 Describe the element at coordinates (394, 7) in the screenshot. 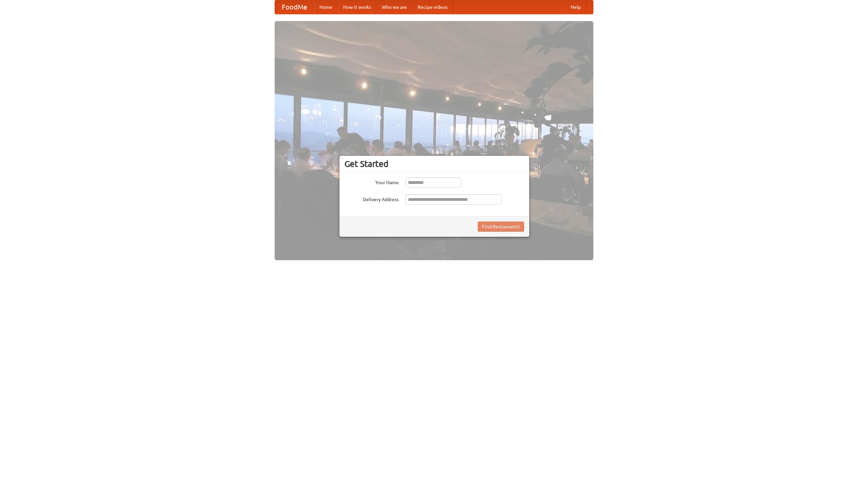

I see `a: Who we are` at that location.